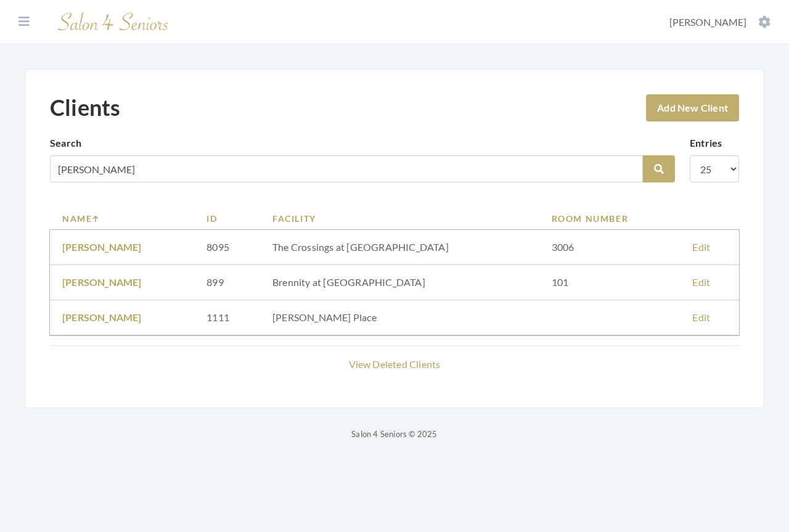 The image size is (789, 532). Describe the element at coordinates (114, 21) in the screenshot. I see `img: Salon 4 Seniors` at that location.